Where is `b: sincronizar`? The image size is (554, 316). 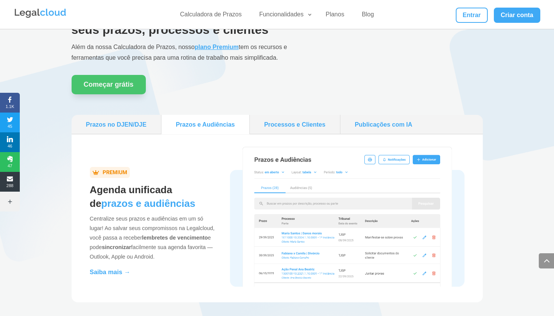 b: sincronizar is located at coordinates (116, 247).